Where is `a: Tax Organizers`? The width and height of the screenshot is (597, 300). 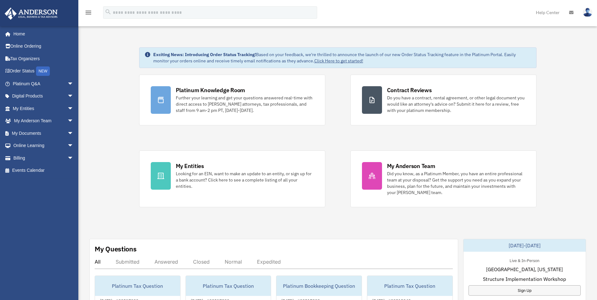
a: Tax Organizers is located at coordinates (44, 59).